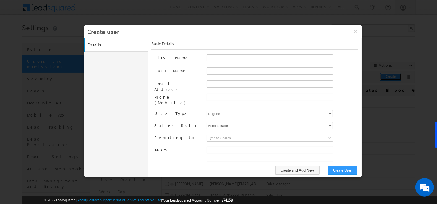 The image size is (437, 204). Describe the element at coordinates (82, 200) in the screenshot. I see `a: About` at that location.